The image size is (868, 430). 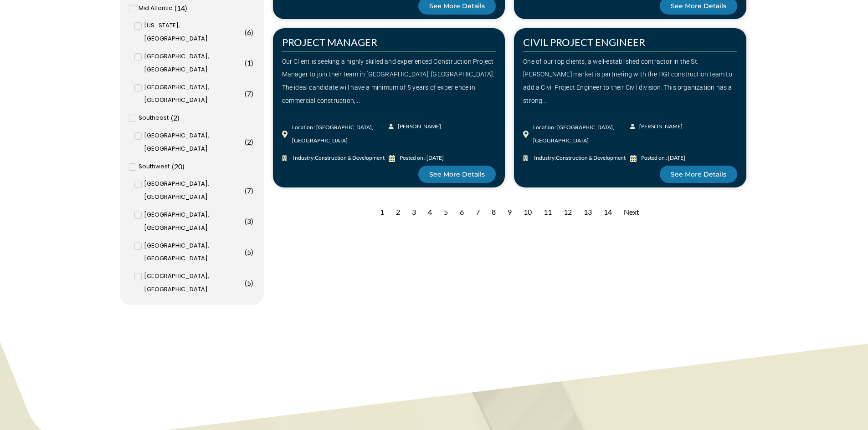 What do you see at coordinates (547, 212) in the screenshot?
I see `div: 11` at bounding box center [547, 212].